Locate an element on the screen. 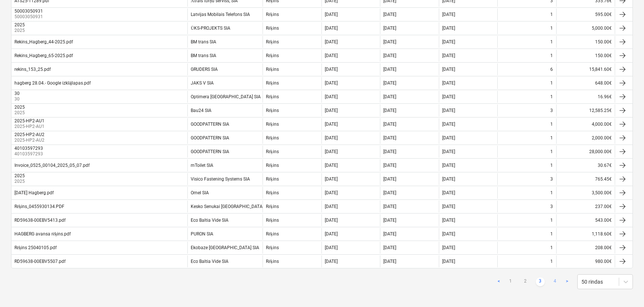 This screenshot has height=307, width=644. div: 543.00€ is located at coordinates (586, 220).